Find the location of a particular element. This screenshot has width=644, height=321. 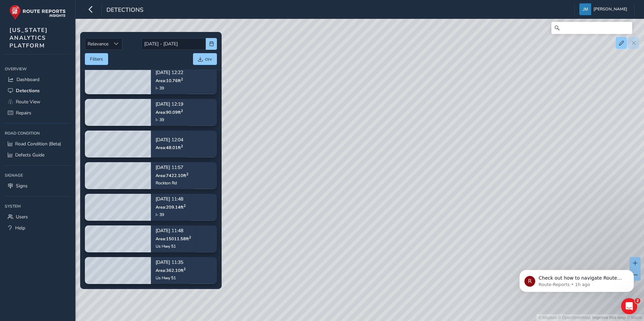

a: Detections is located at coordinates (38, 90).